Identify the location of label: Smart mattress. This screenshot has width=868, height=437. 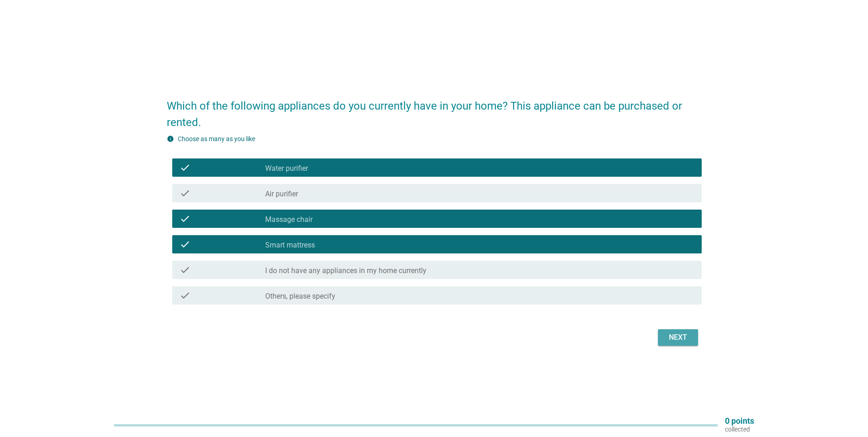
(290, 245).